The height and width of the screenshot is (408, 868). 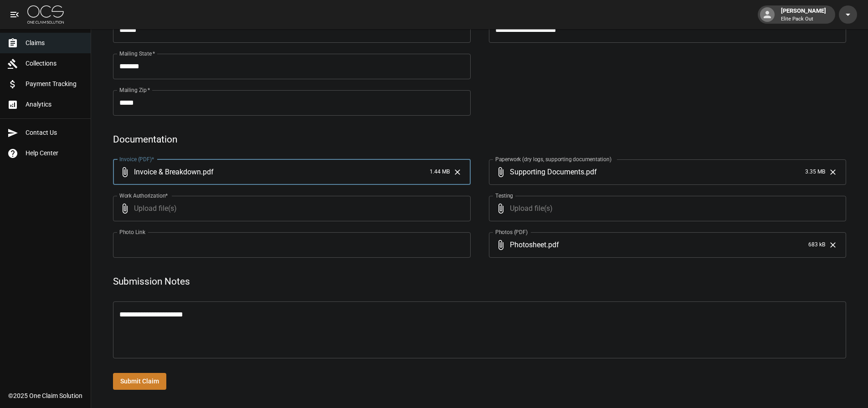 I want to click on span: 3.35 MB, so click(x=815, y=172).